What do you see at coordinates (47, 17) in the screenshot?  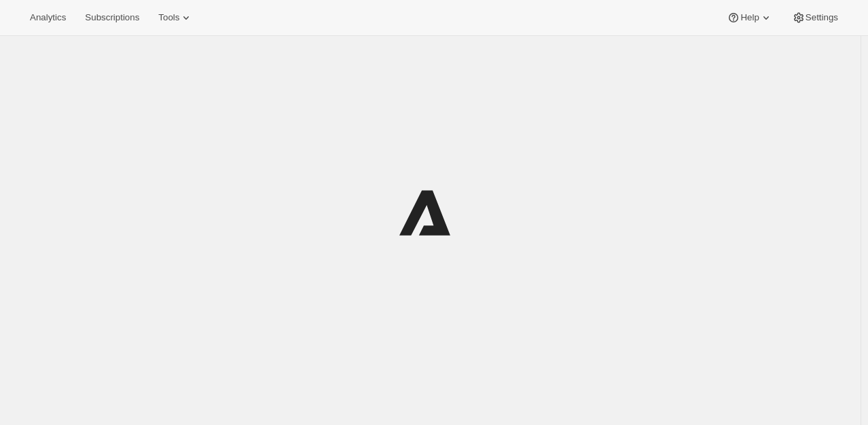 I see `span: Analytics` at bounding box center [47, 17].